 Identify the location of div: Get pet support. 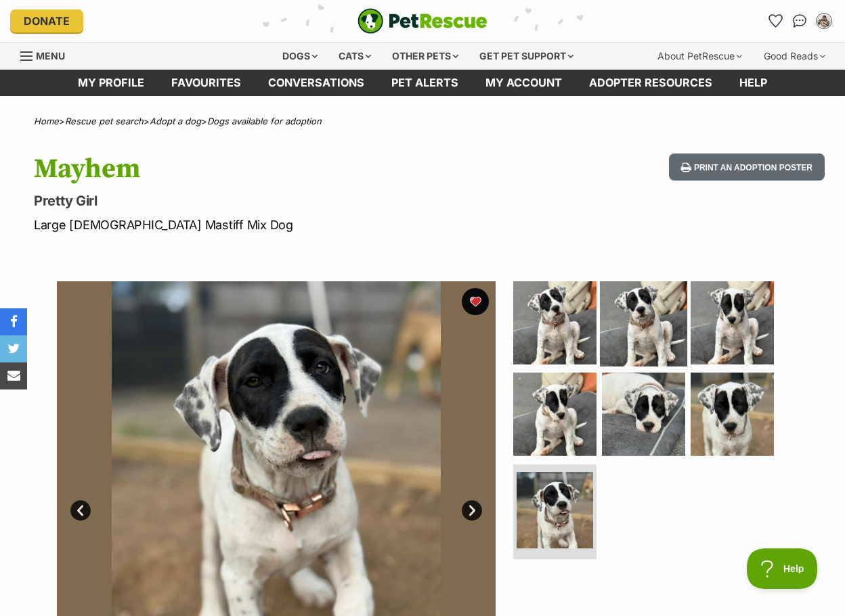
(526, 56).